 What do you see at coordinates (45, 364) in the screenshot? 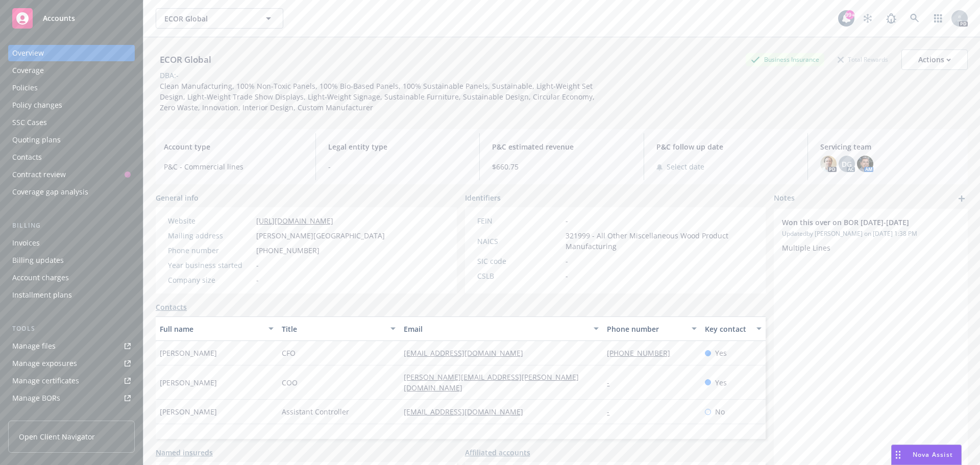
I see `div: Manage exposures` at bounding box center [45, 364].